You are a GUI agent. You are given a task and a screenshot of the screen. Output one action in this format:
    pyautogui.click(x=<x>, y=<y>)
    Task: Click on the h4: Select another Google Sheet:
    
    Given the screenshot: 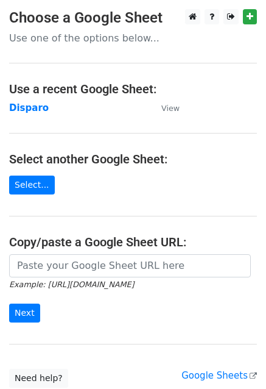 What is the action you would take?
    pyautogui.click(x=133, y=159)
    